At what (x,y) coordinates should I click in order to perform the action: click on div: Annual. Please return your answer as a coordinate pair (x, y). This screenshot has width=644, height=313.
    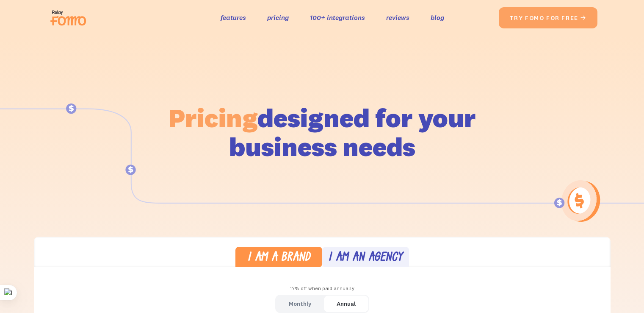
    Looking at the image, I should click on (346, 303).